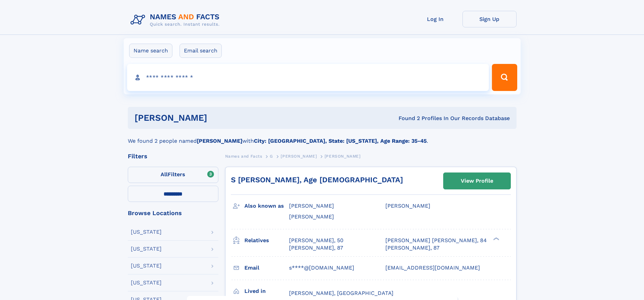 This screenshot has height=300, width=644. I want to click on img: Logo Names and Facts, so click(176, 20).